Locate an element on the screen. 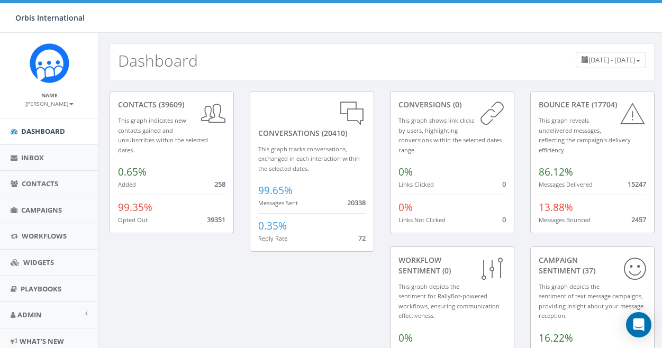 The height and width of the screenshot is (348, 662). span: 13.88% is located at coordinates (555, 207).